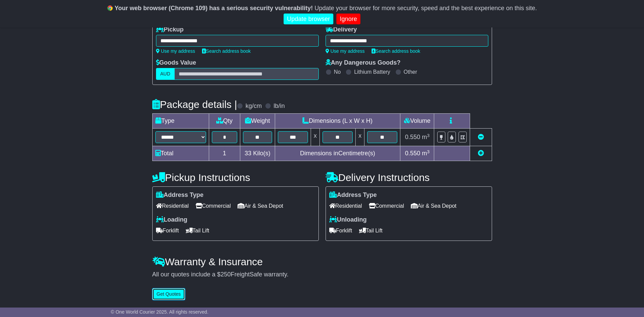  I want to click on label: Unloading, so click(348, 220).